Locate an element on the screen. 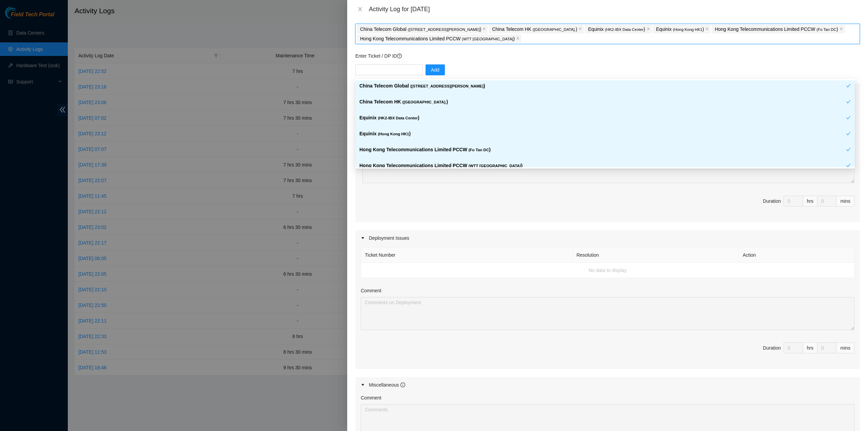 The width and height of the screenshot is (868, 431). textarea: Comment is located at coordinates (607, 313).